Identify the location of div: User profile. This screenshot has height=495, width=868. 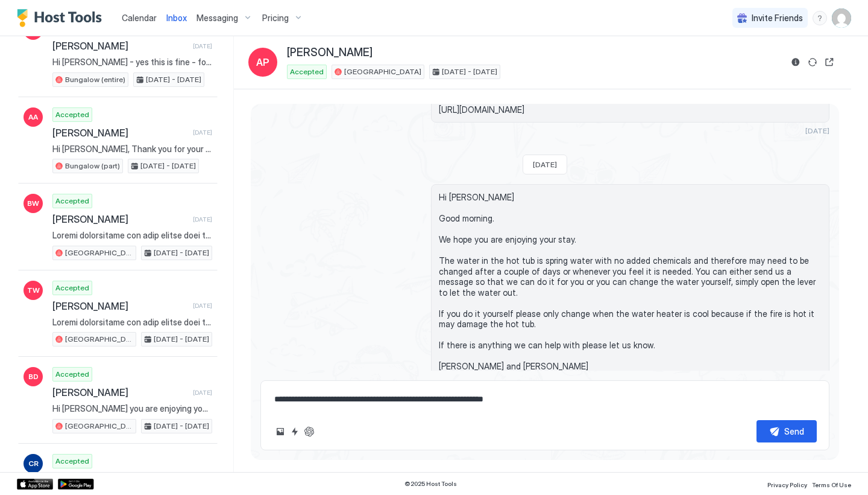
(842, 18).